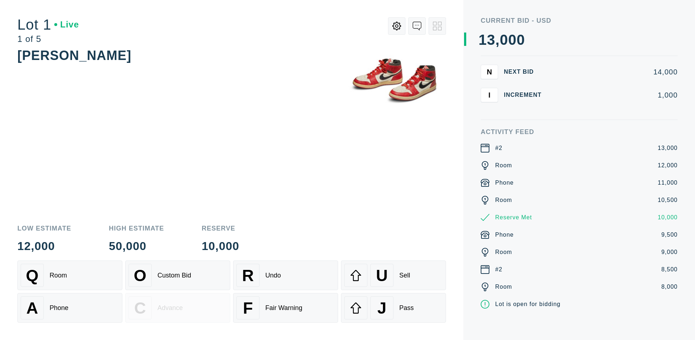  Describe the element at coordinates (615, 72) in the screenshot. I see `div: 14,000` at that location.